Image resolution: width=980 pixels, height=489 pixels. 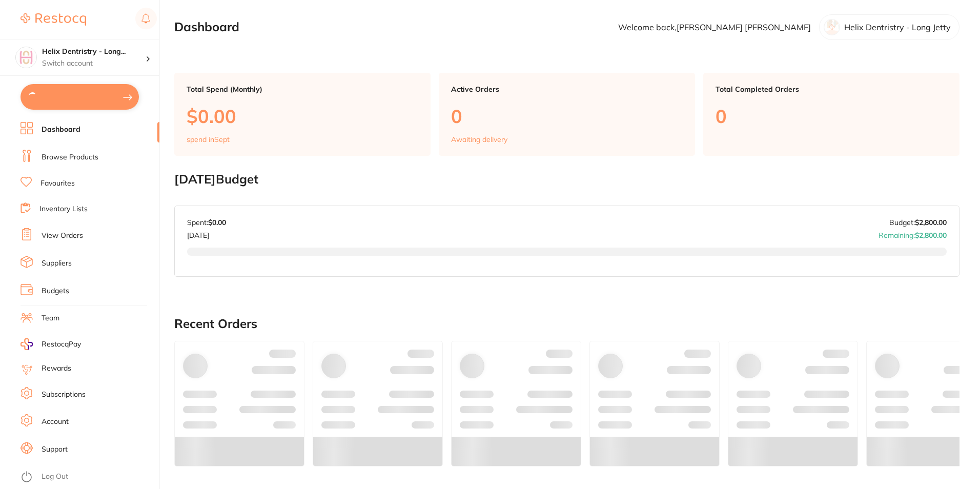 What do you see at coordinates (94, 63) in the screenshot?
I see `p: Switch account` at bounding box center [94, 63].